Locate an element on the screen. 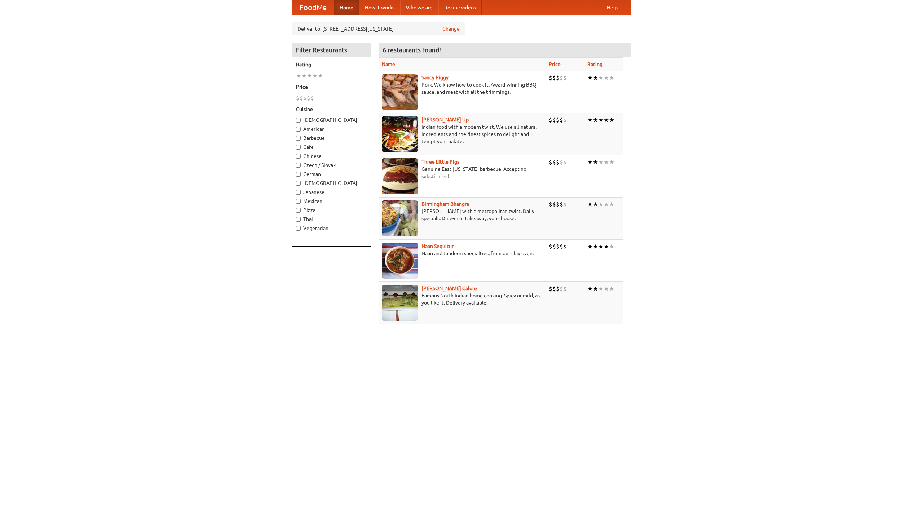 The height and width of the screenshot is (510, 923). input: Japanese is located at coordinates (298, 192).